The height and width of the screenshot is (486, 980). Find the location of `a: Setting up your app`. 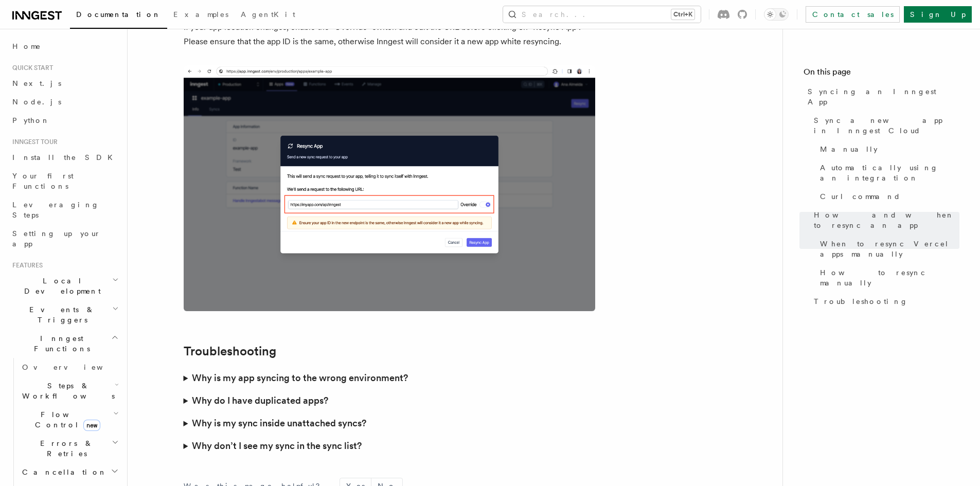

a: Setting up your app is located at coordinates (65, 238).